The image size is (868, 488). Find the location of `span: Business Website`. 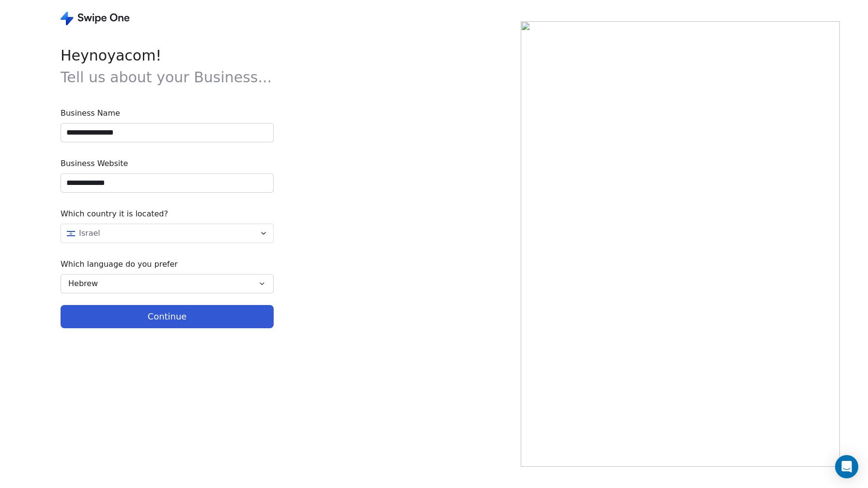

span: Business Website is located at coordinates (167, 164).